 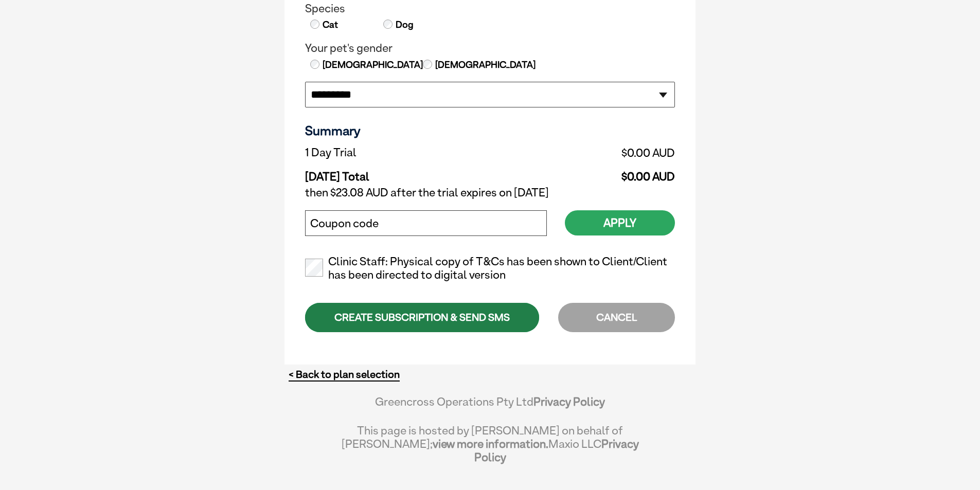 What do you see at coordinates (313, 268) in the screenshot?
I see `input: Clinic Staff: Physical copy of T&Cs has been shown to Client/Client has been directed to digital ...` at bounding box center [313, 268].